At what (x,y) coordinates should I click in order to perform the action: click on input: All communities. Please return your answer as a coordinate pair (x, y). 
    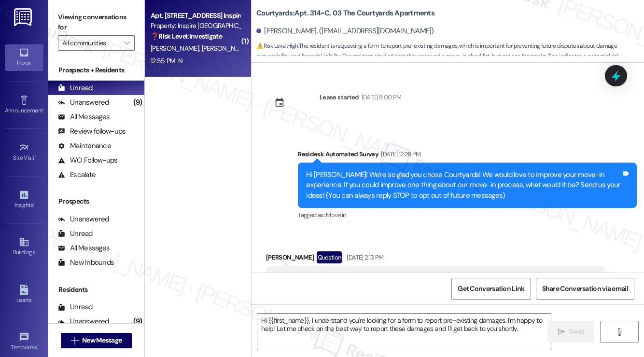
    Looking at the image, I should click on (91, 43).